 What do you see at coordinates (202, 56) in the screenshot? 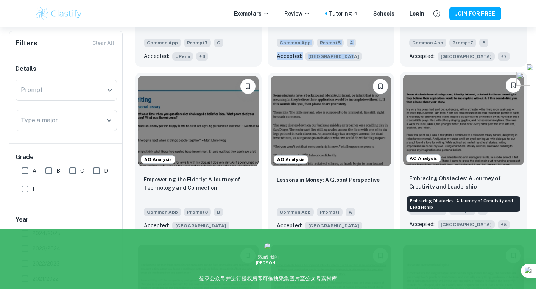
I see `span: + 6` at bounding box center [202, 56].